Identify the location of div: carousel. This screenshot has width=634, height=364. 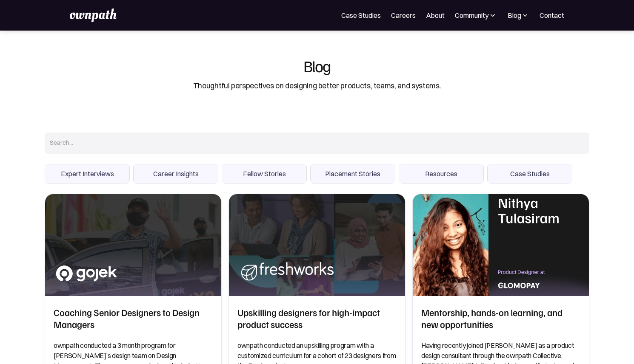
(317, 174).